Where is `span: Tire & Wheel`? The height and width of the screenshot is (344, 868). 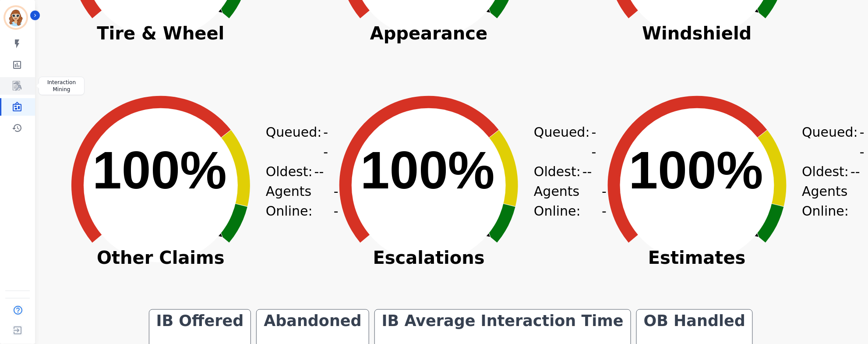
span: Tire & Wheel is located at coordinates (161, 33).